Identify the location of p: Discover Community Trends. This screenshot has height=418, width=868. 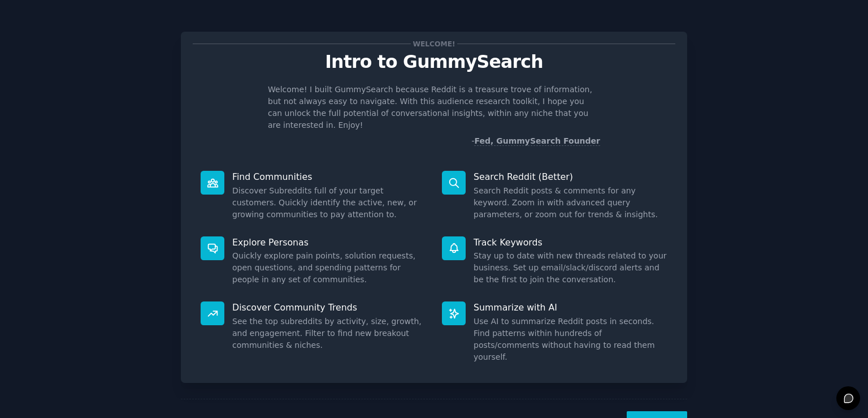
(329, 307).